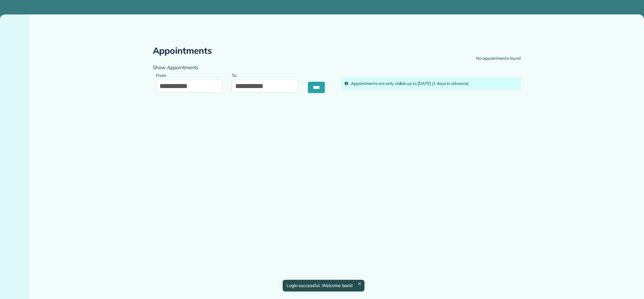 This screenshot has height=299, width=644. I want to click on label: From, so click(162, 75).